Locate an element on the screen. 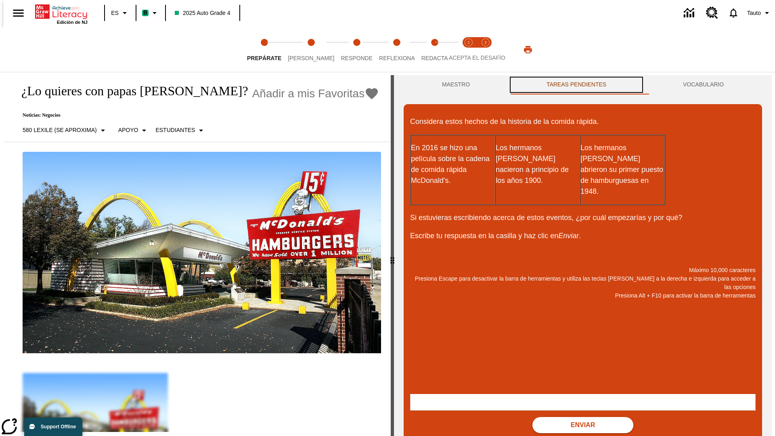  text: 2 is located at coordinates (485, 42).